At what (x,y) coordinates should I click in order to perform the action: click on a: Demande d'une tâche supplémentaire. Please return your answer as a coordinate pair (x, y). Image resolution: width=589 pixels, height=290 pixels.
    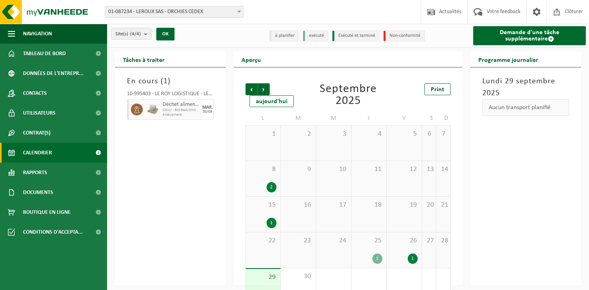
    Looking at the image, I should click on (530, 36).